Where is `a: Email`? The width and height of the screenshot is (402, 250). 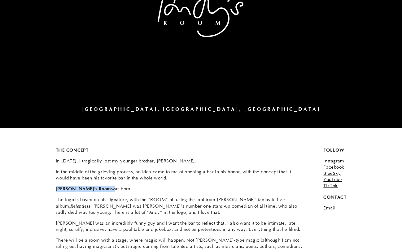
a: Email is located at coordinates (329, 208).